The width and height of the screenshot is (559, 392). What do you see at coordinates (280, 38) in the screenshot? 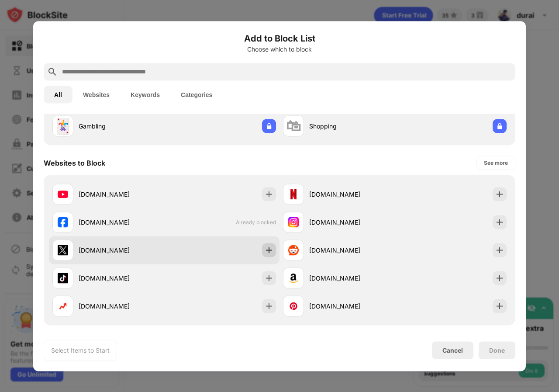
I see `h6: Add to Block List` at bounding box center [280, 38].